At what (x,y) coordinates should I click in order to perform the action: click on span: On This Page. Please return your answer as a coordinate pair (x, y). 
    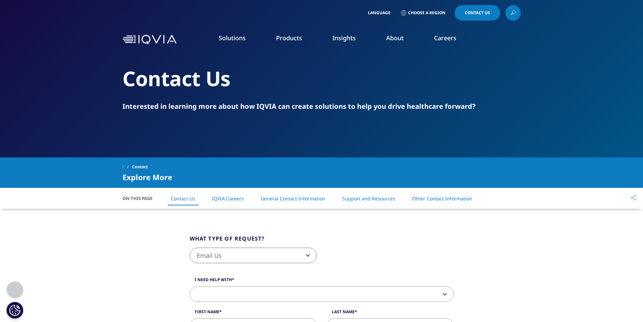
    Looking at the image, I should click on (141, 198).